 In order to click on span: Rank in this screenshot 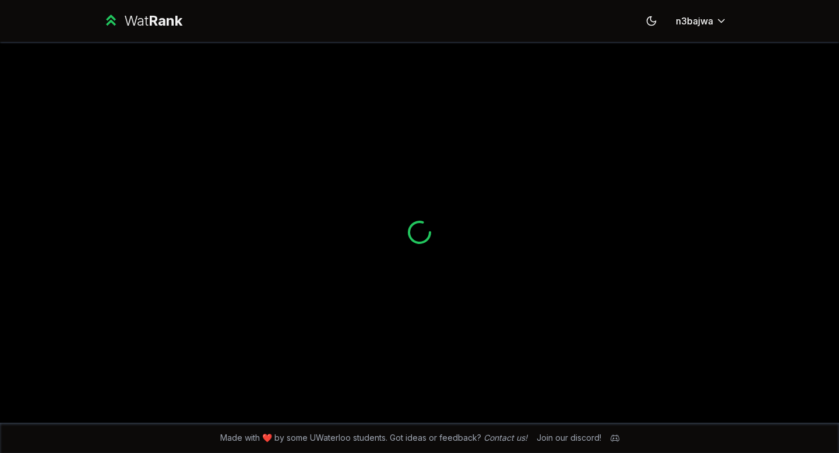, I will do `click(165, 20)`.